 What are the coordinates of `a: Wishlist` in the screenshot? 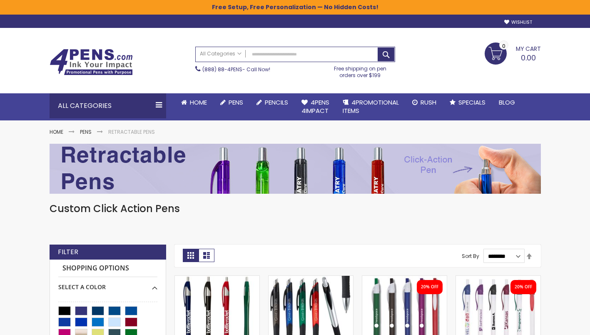 It's located at (518, 22).